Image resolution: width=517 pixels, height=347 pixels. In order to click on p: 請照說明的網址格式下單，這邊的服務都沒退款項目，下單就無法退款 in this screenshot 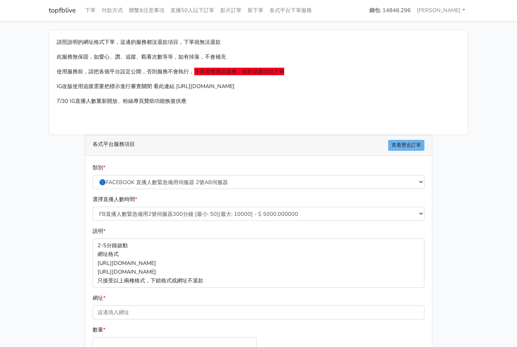, I will do `click(259, 42)`.